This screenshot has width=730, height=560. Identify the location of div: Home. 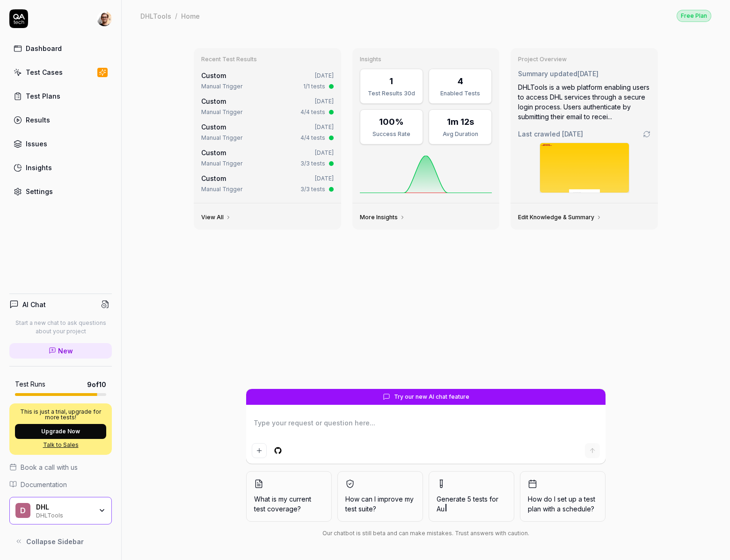
(191, 16).